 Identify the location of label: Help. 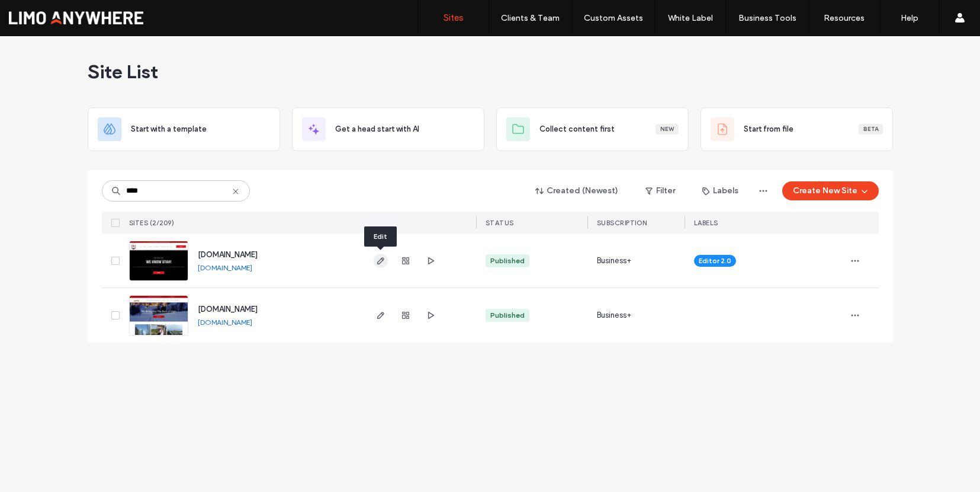
(910, 18).